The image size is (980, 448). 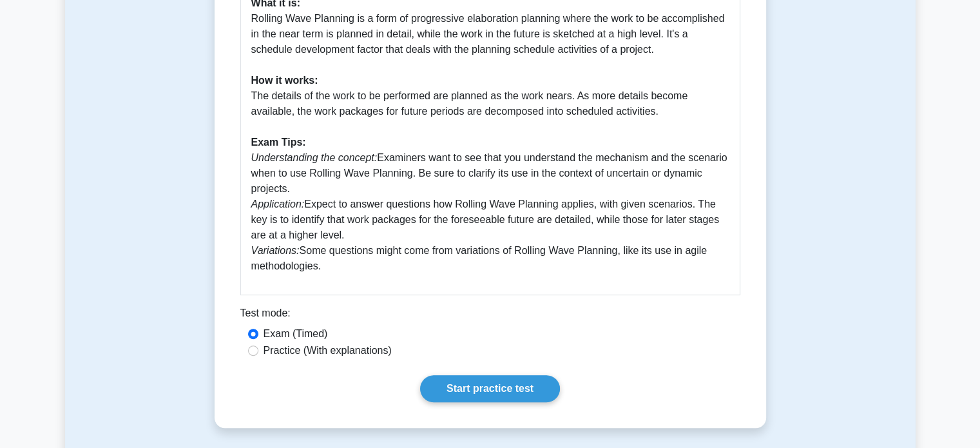 I want to click on i: Application:, so click(x=278, y=203).